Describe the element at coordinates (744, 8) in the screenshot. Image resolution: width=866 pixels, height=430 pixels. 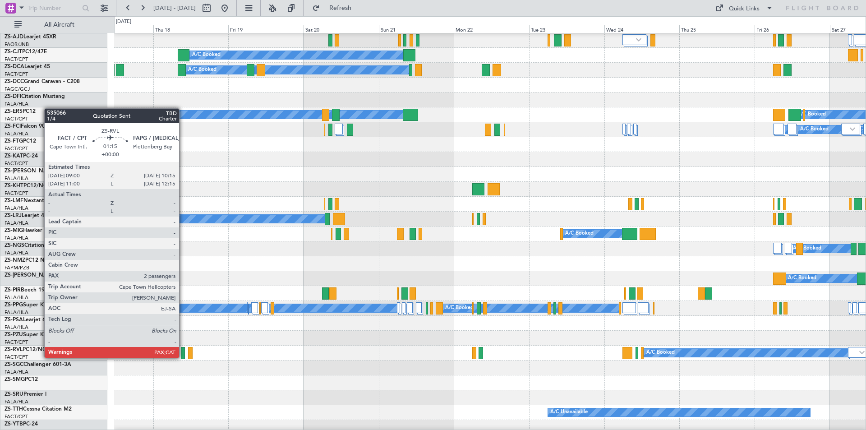
I see `button: Quick Links` at that location.